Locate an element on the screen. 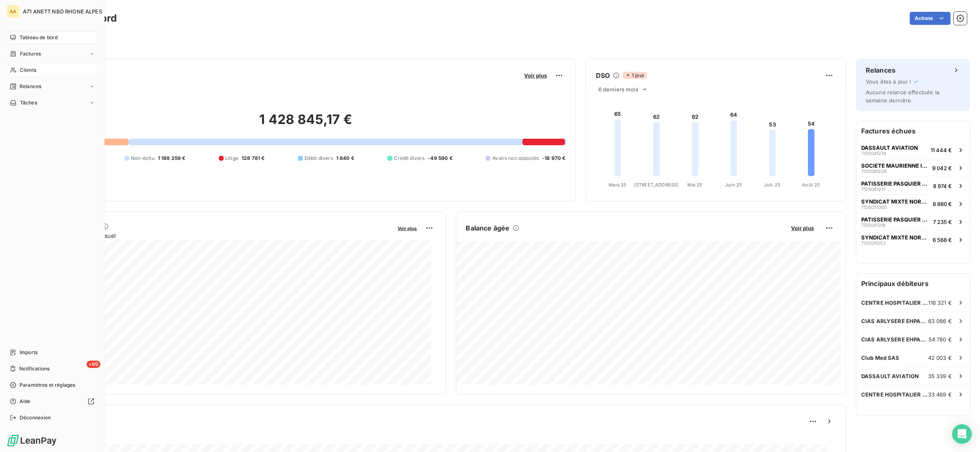 The width and height of the screenshot is (980, 452). span: Factures is located at coordinates (30, 54).